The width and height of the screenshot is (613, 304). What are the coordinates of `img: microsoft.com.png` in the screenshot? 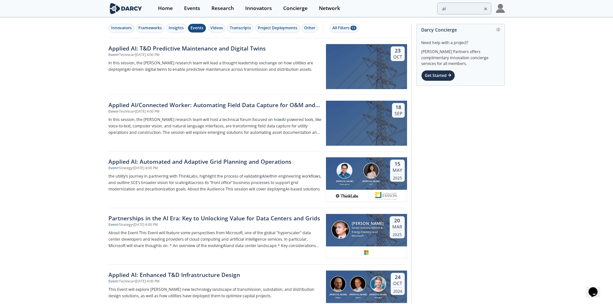 It's located at (366, 252).